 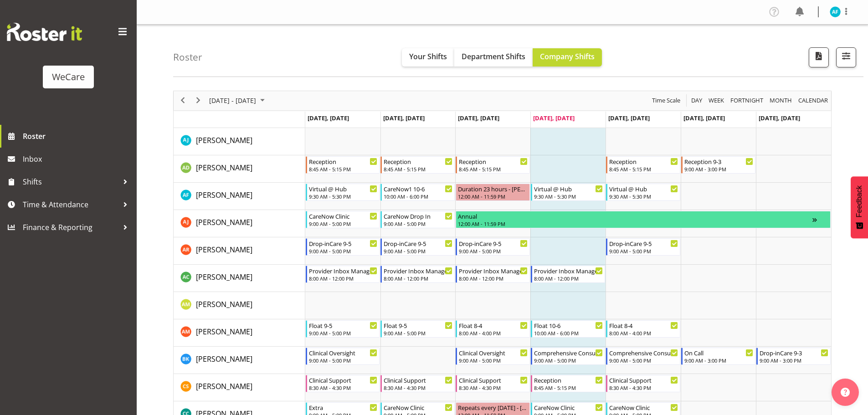 I want to click on span: Department Shifts, so click(x=493, y=56).